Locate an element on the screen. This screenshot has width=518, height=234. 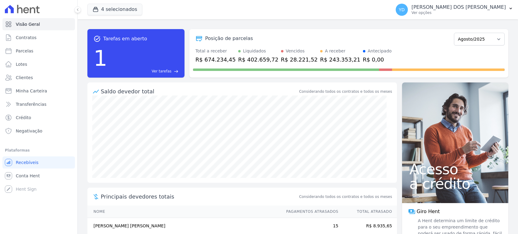
span: Visão Geral is located at coordinates (28, 24).